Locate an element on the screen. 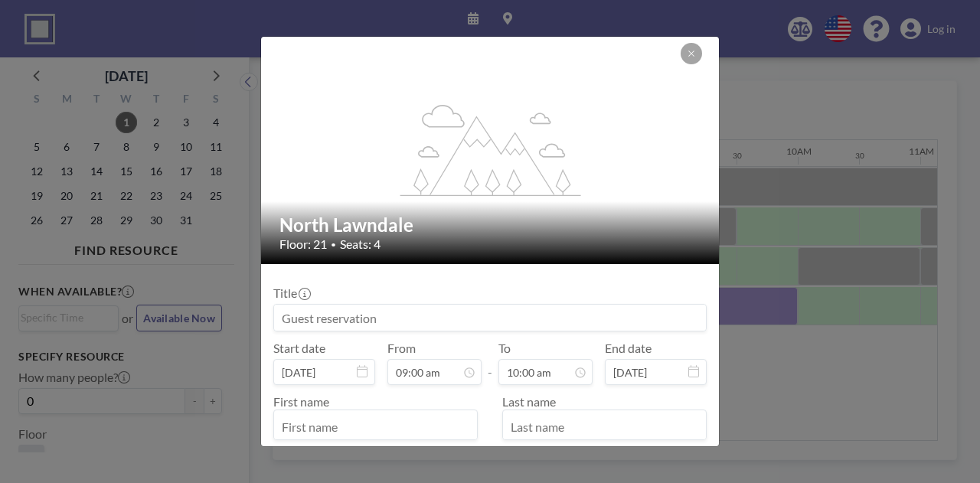 This screenshot has height=483, width=980. input: Guest reservation is located at coordinates (490, 317).